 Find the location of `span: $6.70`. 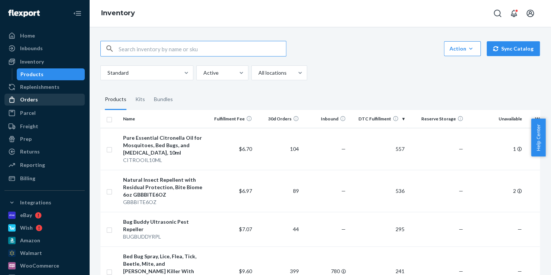

span: $6.70 is located at coordinates (245, 149).